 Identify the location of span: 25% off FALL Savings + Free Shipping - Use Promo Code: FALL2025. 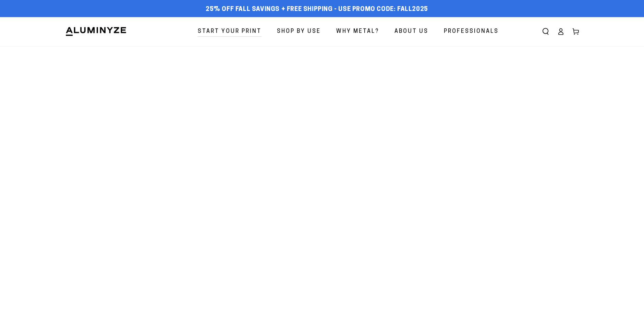
(316, 9).